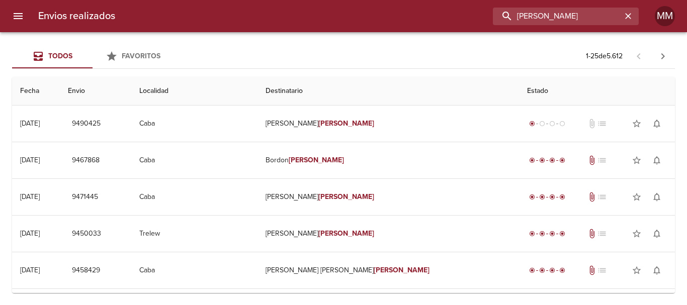 This screenshot has width=687, height=305. Describe the element at coordinates (87, 234) in the screenshot. I see `button: 9450033` at that location.